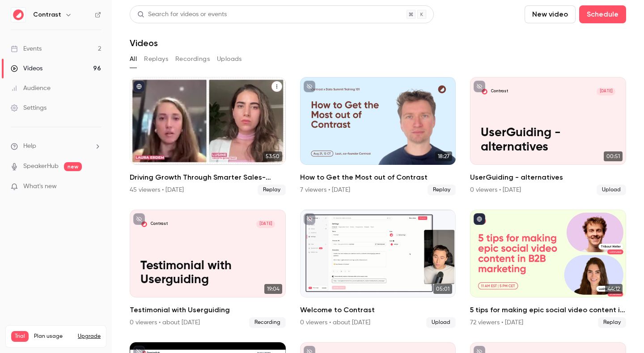  Describe the element at coordinates (26, 69) in the screenshot. I see `div: Videos` at that location.